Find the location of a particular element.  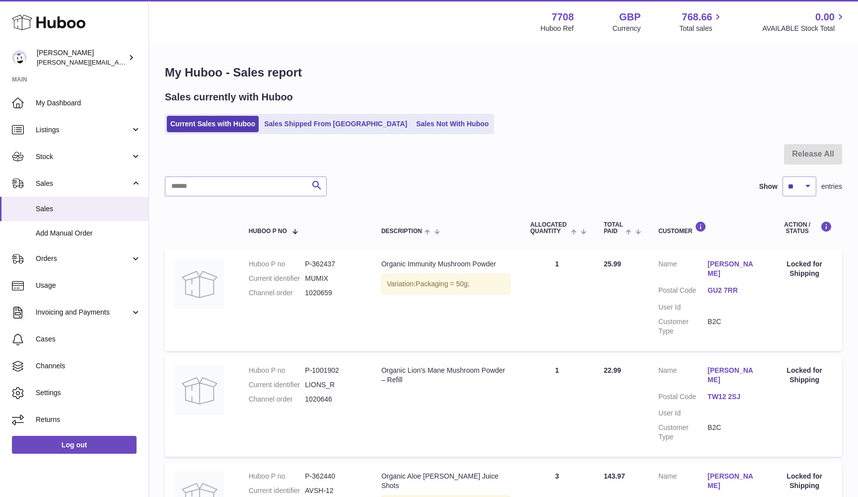

h1: My Huboo - Sales report is located at coordinates (504, 73).